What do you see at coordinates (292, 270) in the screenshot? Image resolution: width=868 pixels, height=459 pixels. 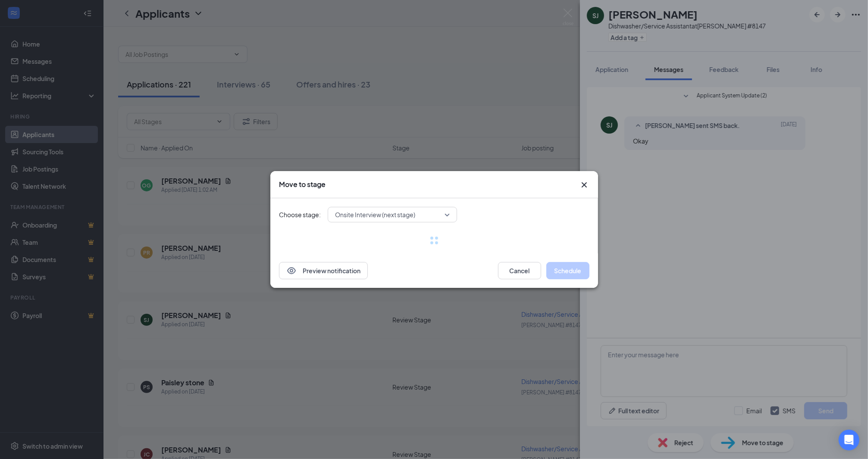 I see `svg: Eye` at bounding box center [292, 270].